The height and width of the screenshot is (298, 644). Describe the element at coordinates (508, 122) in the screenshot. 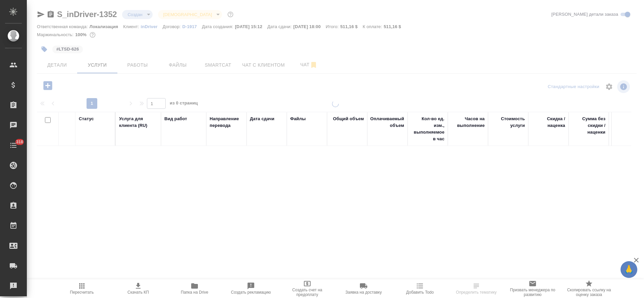

I see `div: Стоимость услуги` at that location.